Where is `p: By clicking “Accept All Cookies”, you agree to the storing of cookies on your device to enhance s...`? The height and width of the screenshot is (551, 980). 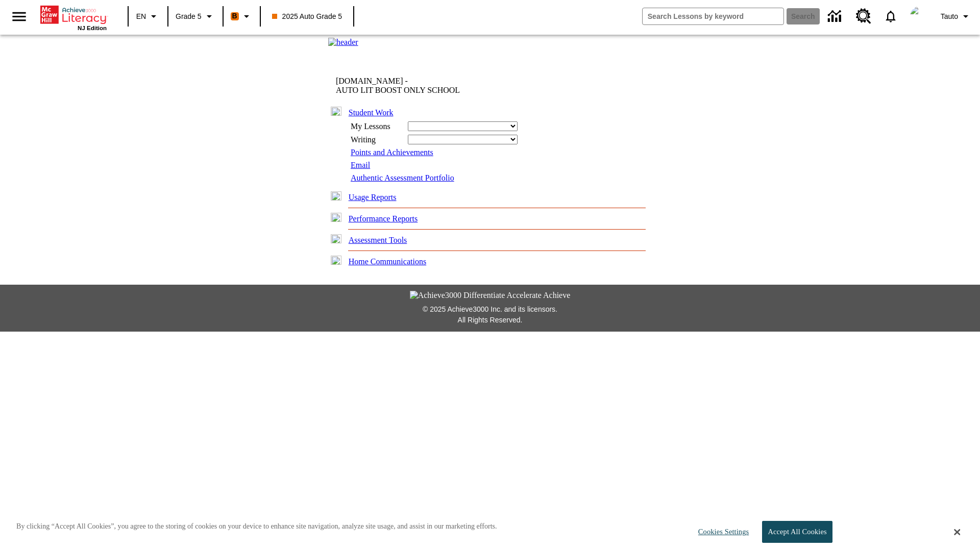
p: By clicking “Accept All Cookies”, you agree to the storing of cookies on your device to enhance s... is located at coordinates (257, 526).